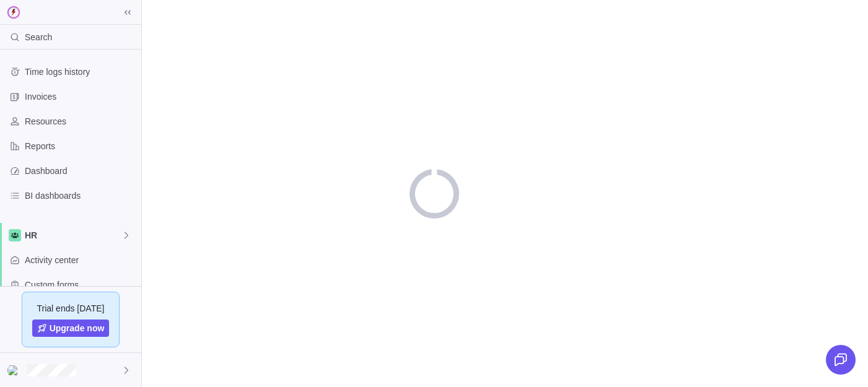 This screenshot has height=387, width=868. I want to click on div: loading, so click(434, 194).